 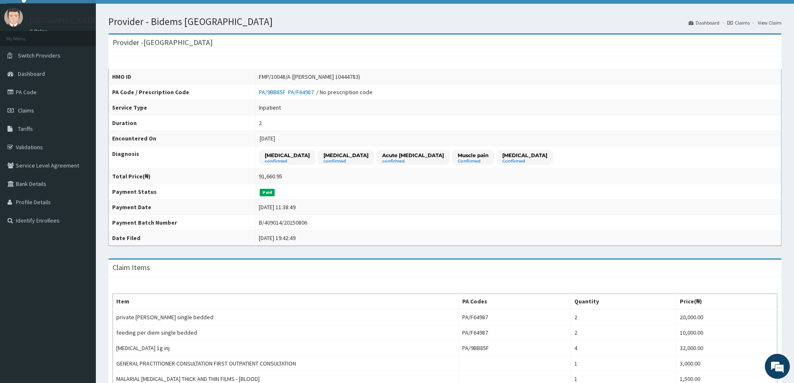 What do you see at coordinates (515, 302) in the screenshot?
I see `th: PA Codes` at bounding box center [515, 302].